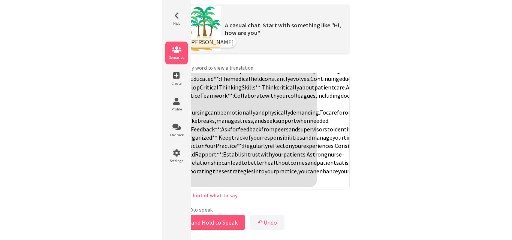 The height and width of the screenshot is (240, 512). What do you see at coordinates (354, 87) in the screenshot?
I see `span: Assess` at bounding box center [354, 87].